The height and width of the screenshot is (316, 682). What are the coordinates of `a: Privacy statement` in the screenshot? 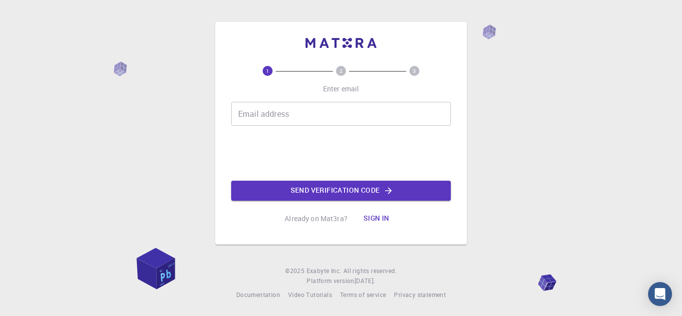 It's located at (420, 295).